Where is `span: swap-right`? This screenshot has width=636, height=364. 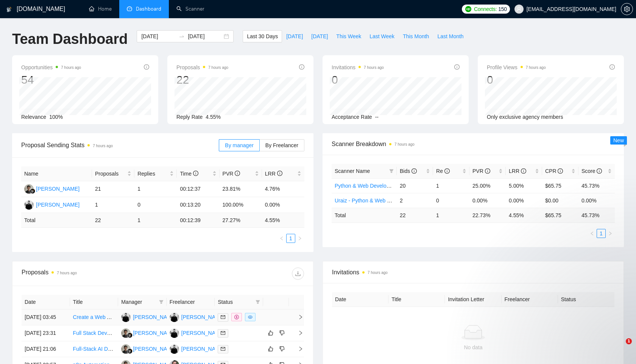 span: swap-right is located at coordinates (182, 36).